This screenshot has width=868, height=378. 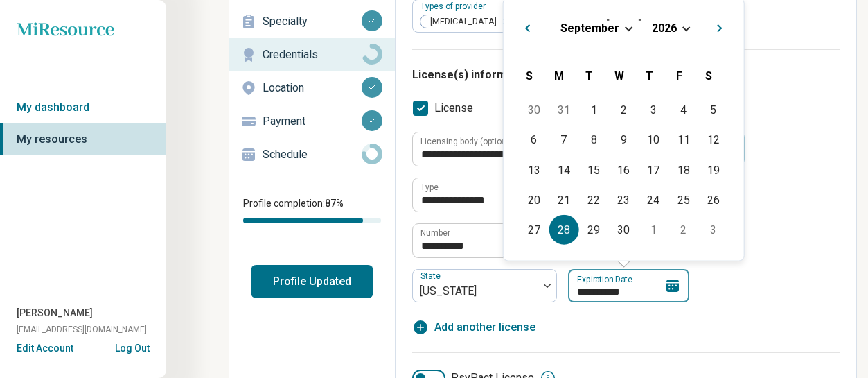 What do you see at coordinates (533, 229) in the screenshot?
I see `div: Choose Sunday, September 27th, 2026` at bounding box center [533, 229].